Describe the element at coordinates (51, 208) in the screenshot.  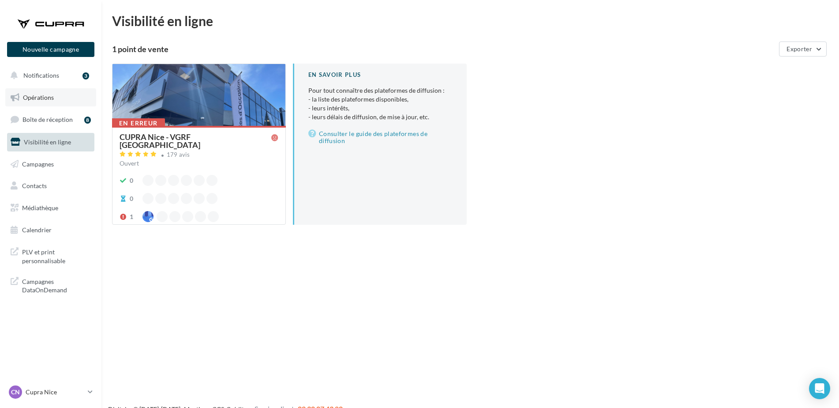
I see `a: Médiathèque` at that location.